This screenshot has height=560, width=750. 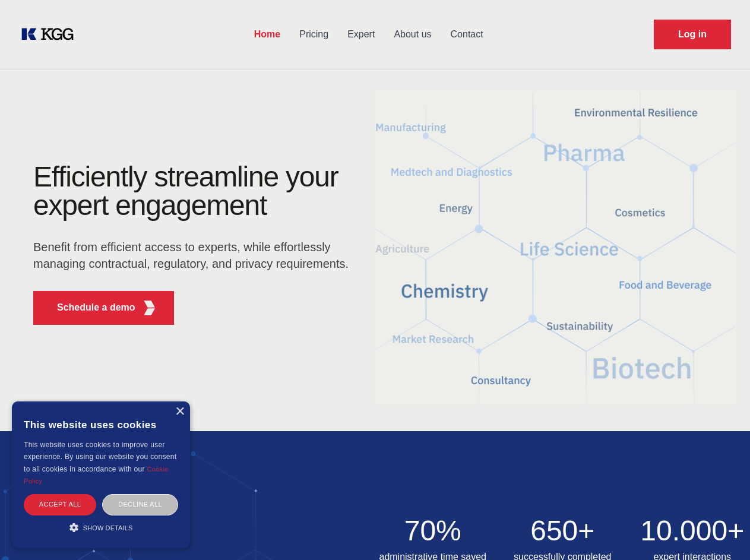 What do you see at coordinates (180, 411) in the screenshot?
I see `div: Close` at bounding box center [180, 411].